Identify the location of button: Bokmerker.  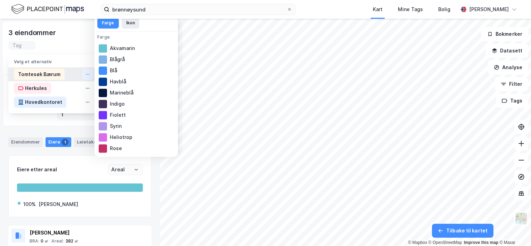
(505, 34).